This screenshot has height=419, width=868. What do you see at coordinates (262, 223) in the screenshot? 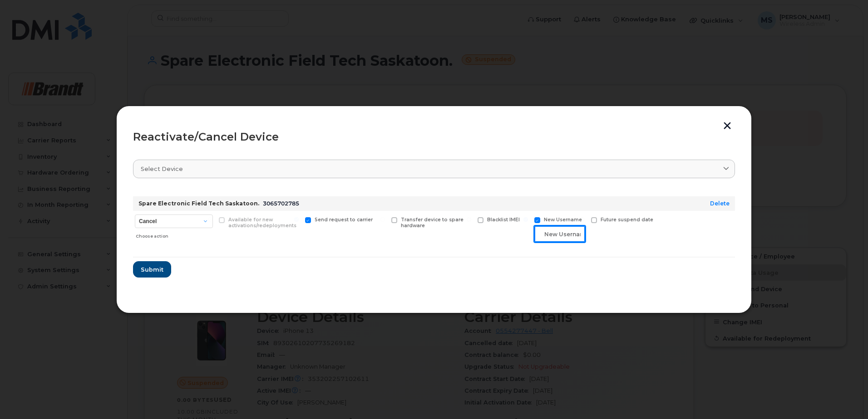
I see `span: Available for new activations/redeployments` at bounding box center [262, 223].